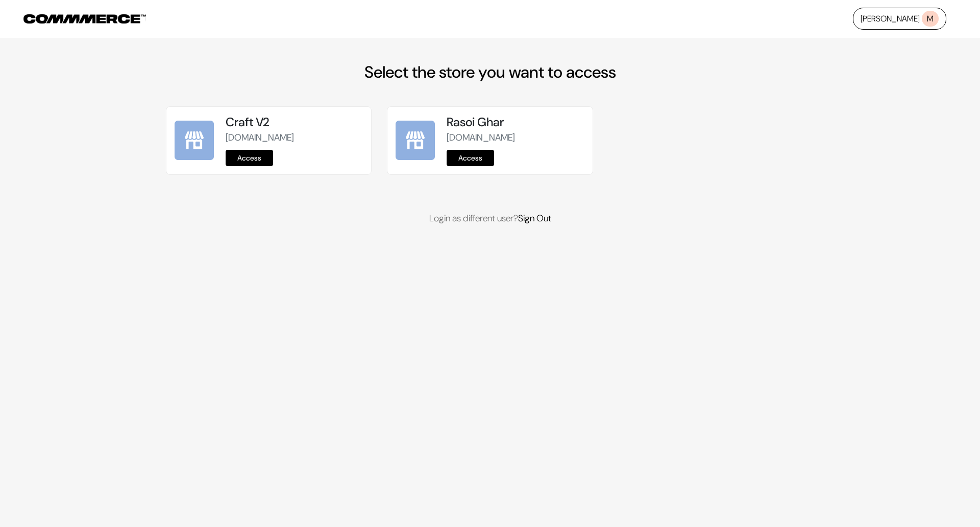 Image resolution: width=980 pixels, height=527 pixels. I want to click on p: Login as different user?, so click(490, 218).